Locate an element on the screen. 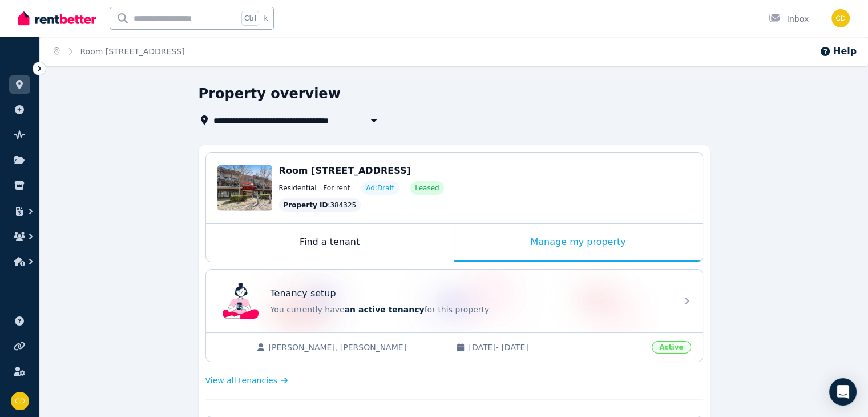  span: Residential | For rent is located at coordinates (314, 188).